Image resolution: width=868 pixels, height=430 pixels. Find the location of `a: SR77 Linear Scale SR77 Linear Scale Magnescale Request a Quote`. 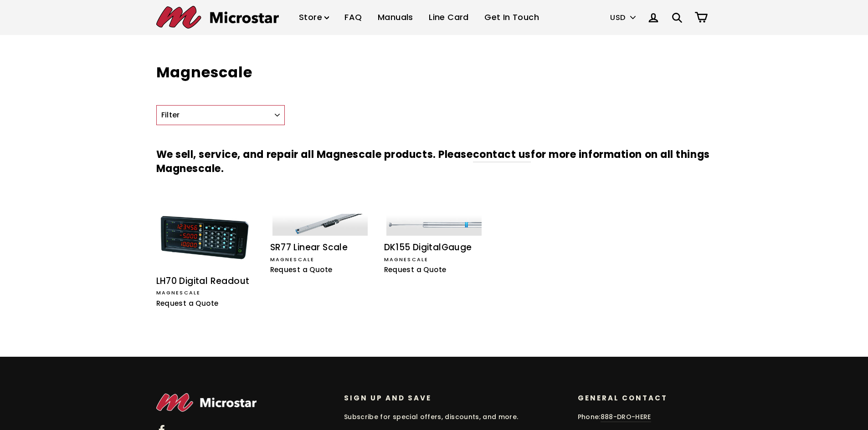

a: SR77 Linear Scale SR77 Linear Scale Magnescale Request a Quote is located at coordinates (320, 246).